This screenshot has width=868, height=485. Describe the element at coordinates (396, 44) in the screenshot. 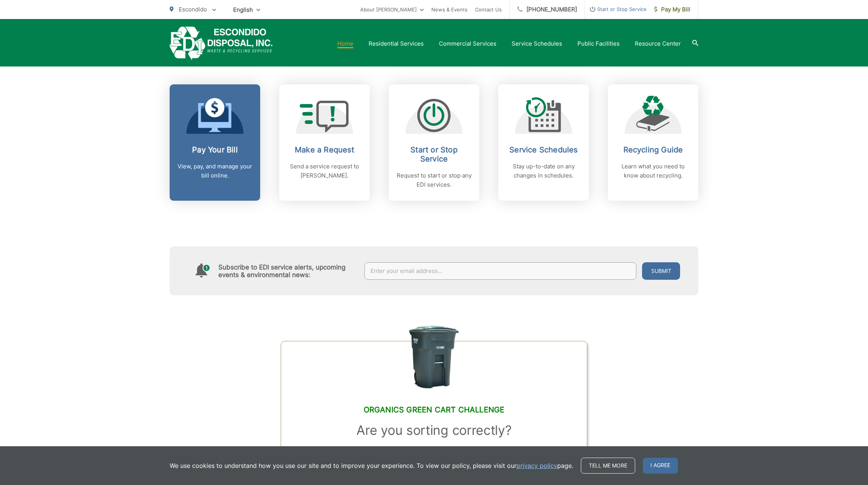

I see `a: Residential Services` at that location.